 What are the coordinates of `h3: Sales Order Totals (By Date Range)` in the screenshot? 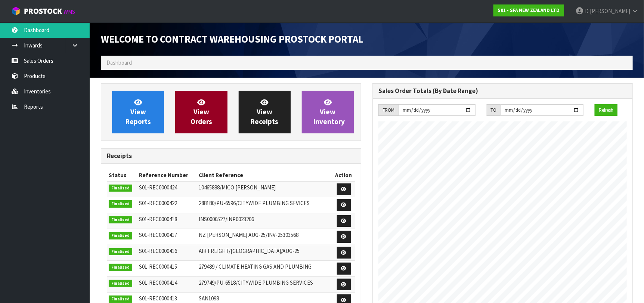 It's located at (502, 91).